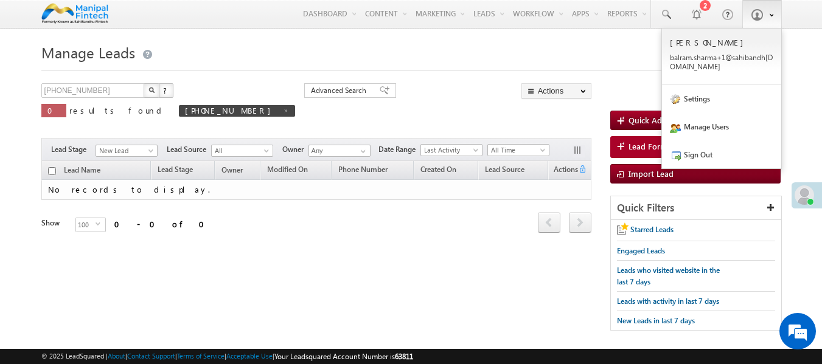  Describe the element at coordinates (399, 150) in the screenshot. I see `span: Date Range` at that location.